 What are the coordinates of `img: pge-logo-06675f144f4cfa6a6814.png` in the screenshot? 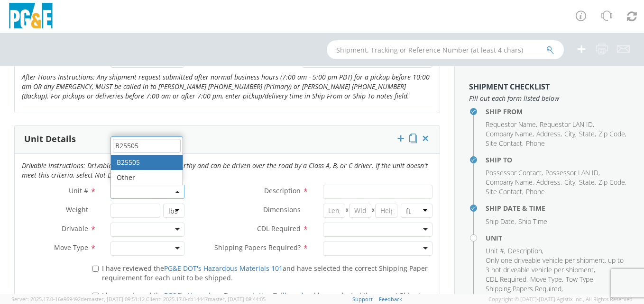 It's located at (31, 17).